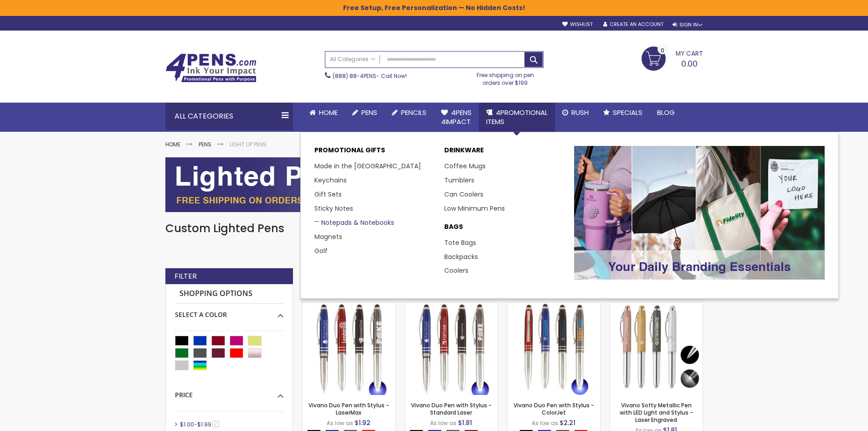  What do you see at coordinates (369, 112) in the screenshot?
I see `span: Pens` at bounding box center [369, 112].